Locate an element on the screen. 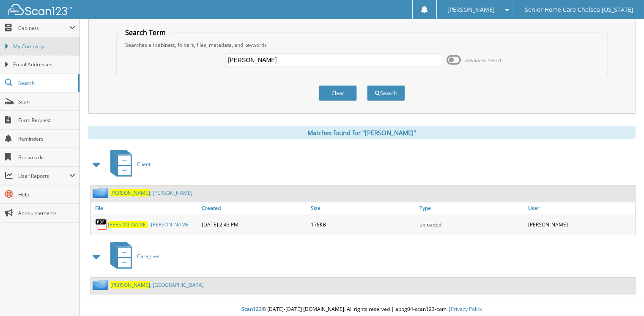 This screenshot has height=316, width=644. div: 178KB is located at coordinates (362, 224).